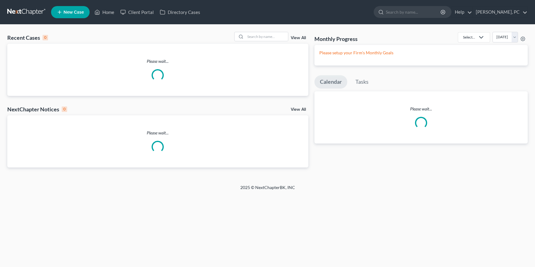 Image resolution: width=535 pixels, height=267 pixels. Describe the element at coordinates (421, 53) in the screenshot. I see `p: Please setup your Firm's Monthly Goals` at that location.